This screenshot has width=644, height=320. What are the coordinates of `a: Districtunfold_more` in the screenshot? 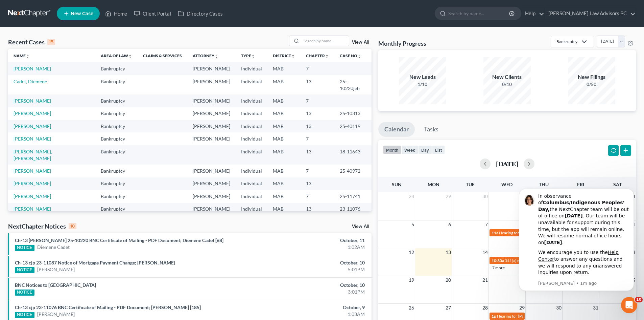 It's located at (284, 56).